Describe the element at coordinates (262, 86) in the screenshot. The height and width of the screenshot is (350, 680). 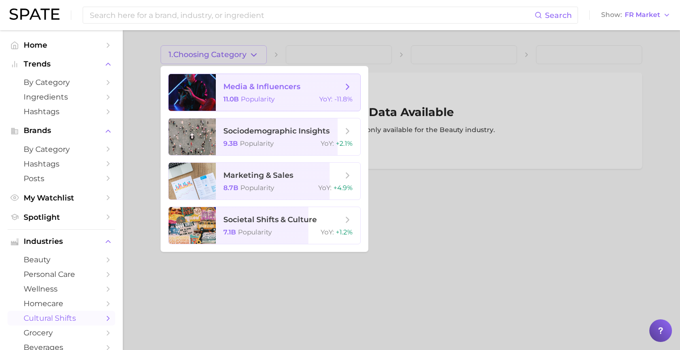
I see `span: media & influencers` at that location.